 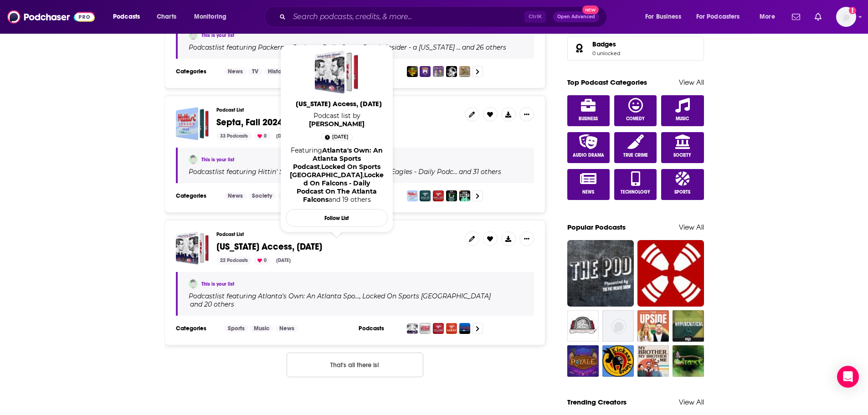 What do you see at coordinates (412, 328) in the screenshot?
I see `img: Atlanta's Own: An Atlanta Sports Podcast` at bounding box center [412, 328].